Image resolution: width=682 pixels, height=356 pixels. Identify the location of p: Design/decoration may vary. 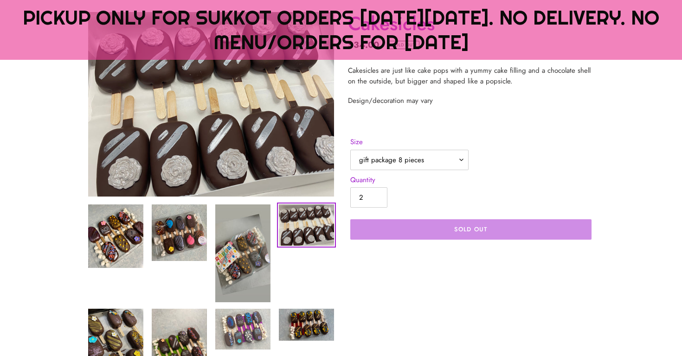
(471, 101).